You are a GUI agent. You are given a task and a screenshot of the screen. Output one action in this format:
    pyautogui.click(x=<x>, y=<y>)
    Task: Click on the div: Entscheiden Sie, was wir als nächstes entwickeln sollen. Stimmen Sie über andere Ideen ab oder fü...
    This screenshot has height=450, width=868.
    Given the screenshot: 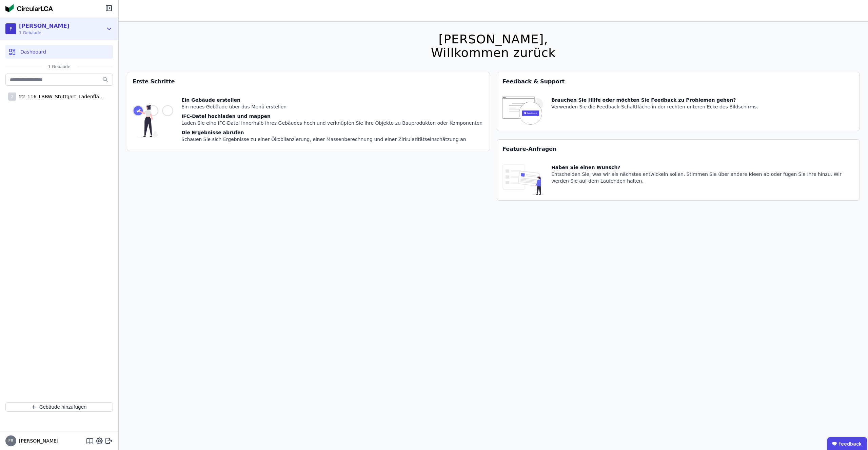 What is the action you would take?
    pyautogui.click(x=702, y=178)
    